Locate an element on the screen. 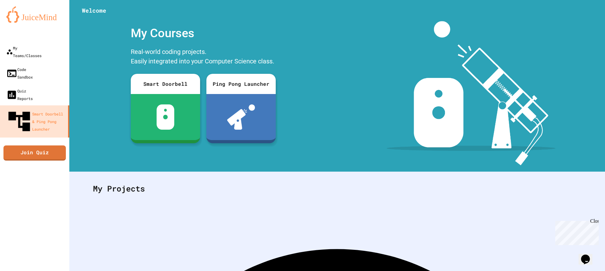 This screenshot has width=605, height=271. div: Code Sandbox is located at coordinates (20, 73).